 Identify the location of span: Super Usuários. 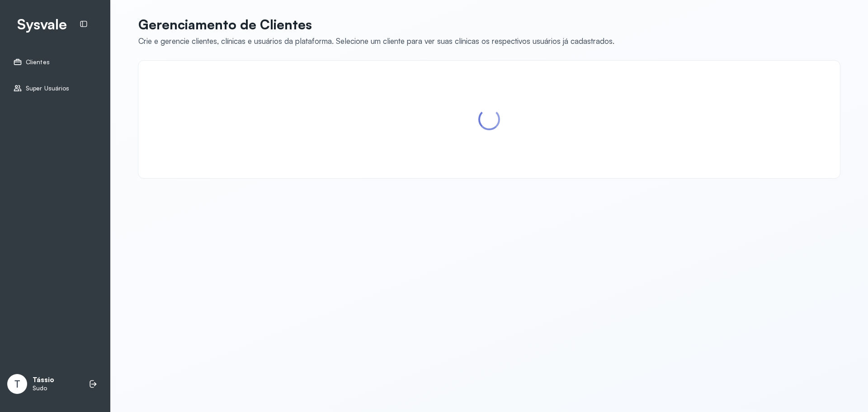
(47, 88).